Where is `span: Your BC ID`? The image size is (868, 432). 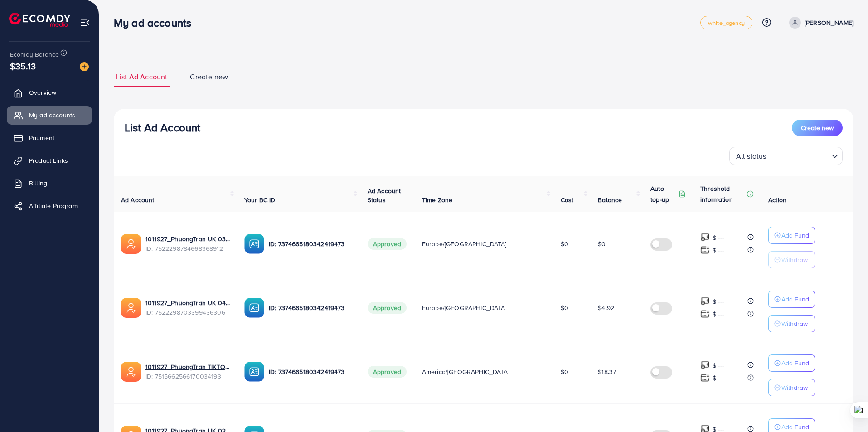
span: Your BC ID is located at coordinates (260, 200).